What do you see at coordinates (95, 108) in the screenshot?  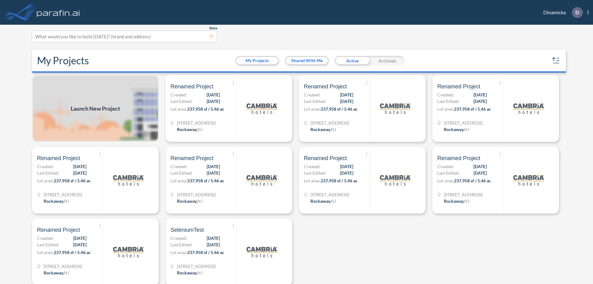 I see `a: Launch New Project` at bounding box center [95, 108].